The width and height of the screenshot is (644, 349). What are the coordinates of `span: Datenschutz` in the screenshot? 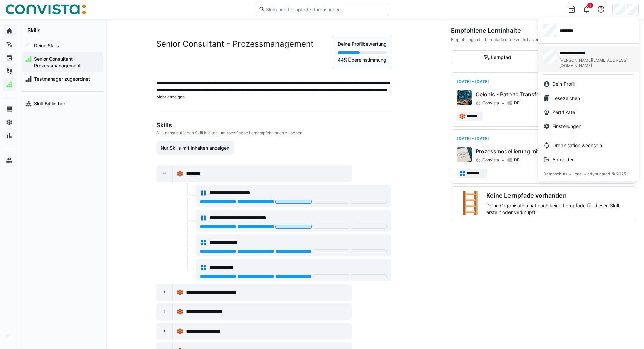 It's located at (555, 174).